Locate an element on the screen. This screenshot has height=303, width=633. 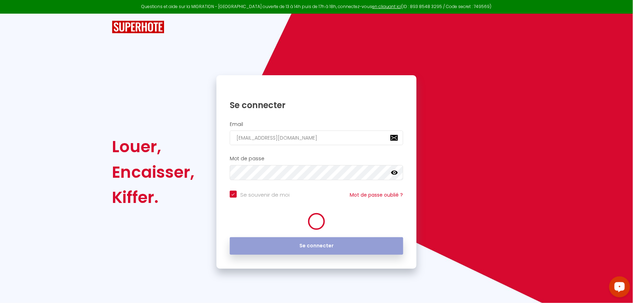
div: Louer, is located at coordinates (153, 146).